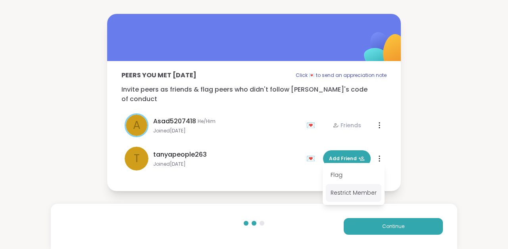 The width and height of the screenshot is (508, 249). I want to click on span: Flag, so click(354, 175).